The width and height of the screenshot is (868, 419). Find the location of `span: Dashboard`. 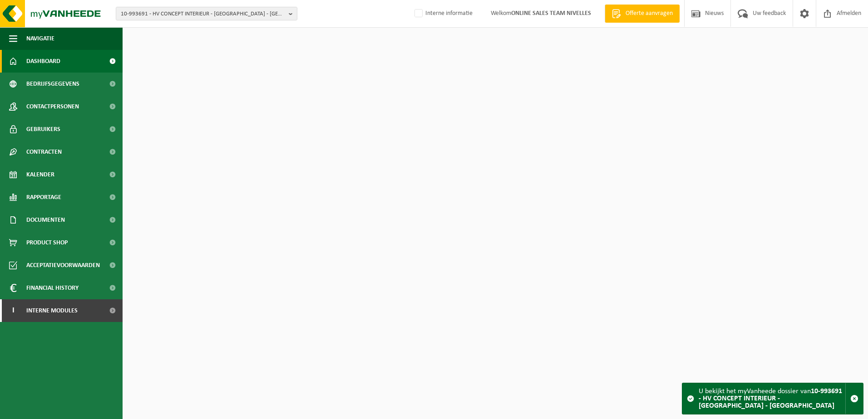

span: Dashboard is located at coordinates (43, 61).